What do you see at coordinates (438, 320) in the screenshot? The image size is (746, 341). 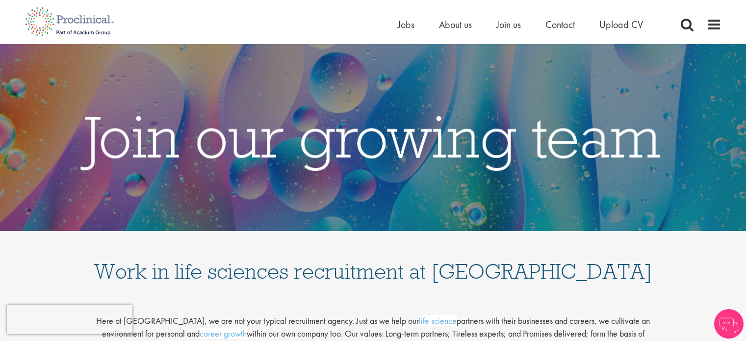 I see `a: life science` at bounding box center [438, 320].